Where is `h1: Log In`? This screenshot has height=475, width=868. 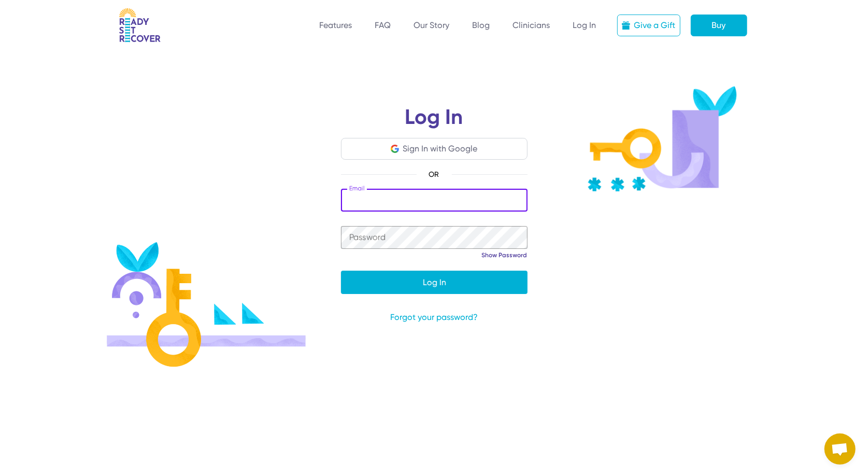 h1: Log In is located at coordinates (435, 122).